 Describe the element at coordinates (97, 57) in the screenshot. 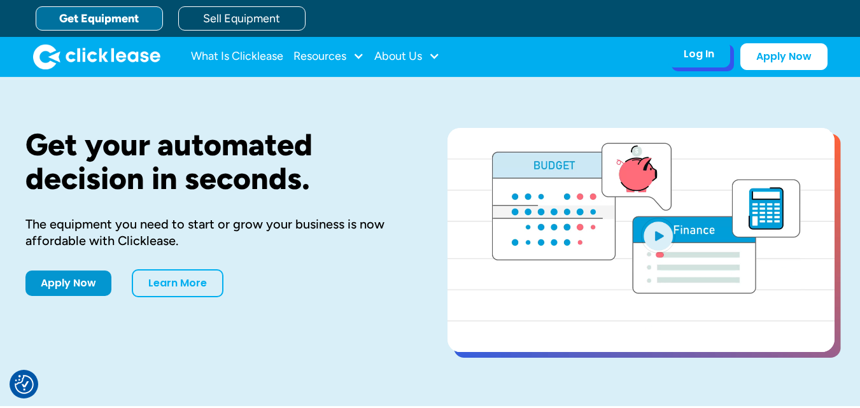

I see `a: home` at that location.